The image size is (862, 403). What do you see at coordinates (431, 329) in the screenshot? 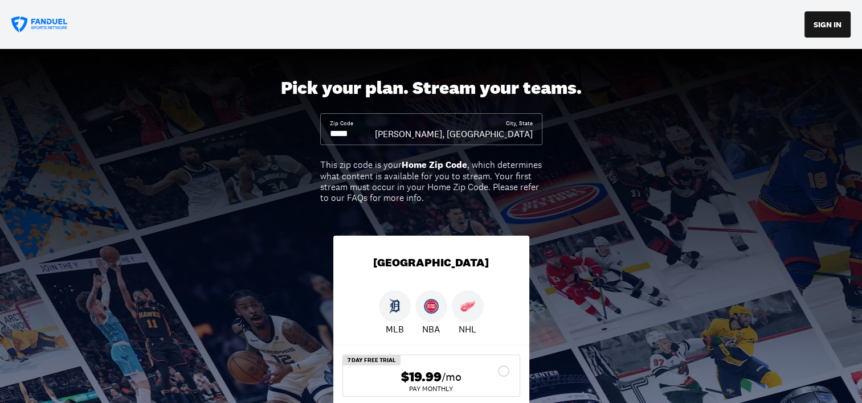
I see `p: NBA` at bounding box center [431, 329].